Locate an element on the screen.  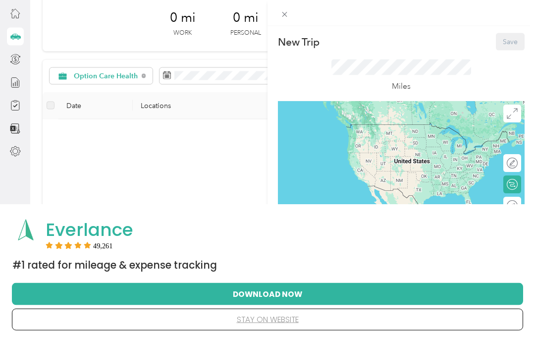
button: stay on website is located at coordinates (268, 320).